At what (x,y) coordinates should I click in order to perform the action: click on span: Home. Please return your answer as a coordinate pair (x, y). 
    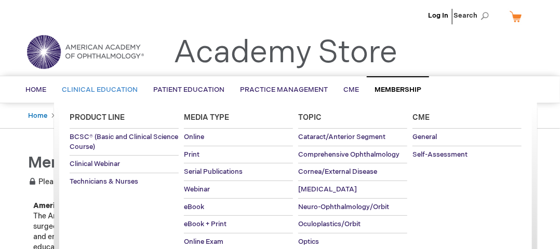
    Looking at the image, I should click on (36, 90).